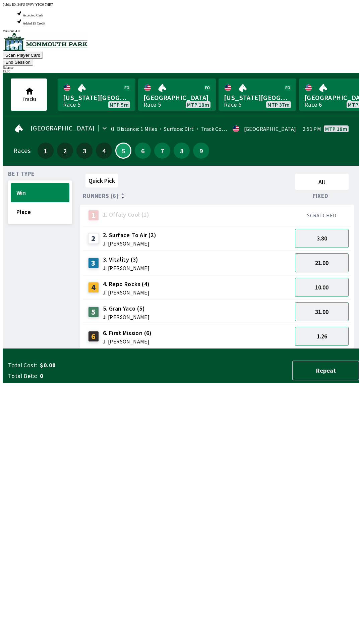  What do you see at coordinates (201, 151) in the screenshot?
I see `span: 9` at bounding box center [201, 151].